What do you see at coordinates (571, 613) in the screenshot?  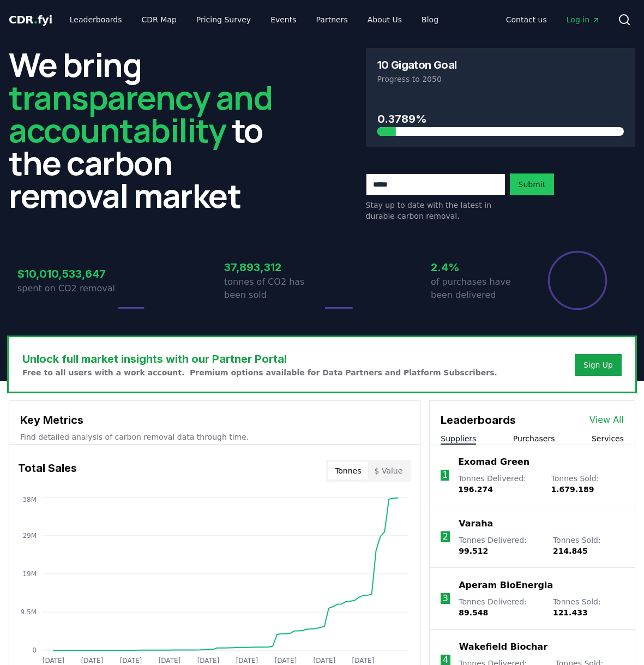 I see `span: 121.433` at bounding box center [571, 613].